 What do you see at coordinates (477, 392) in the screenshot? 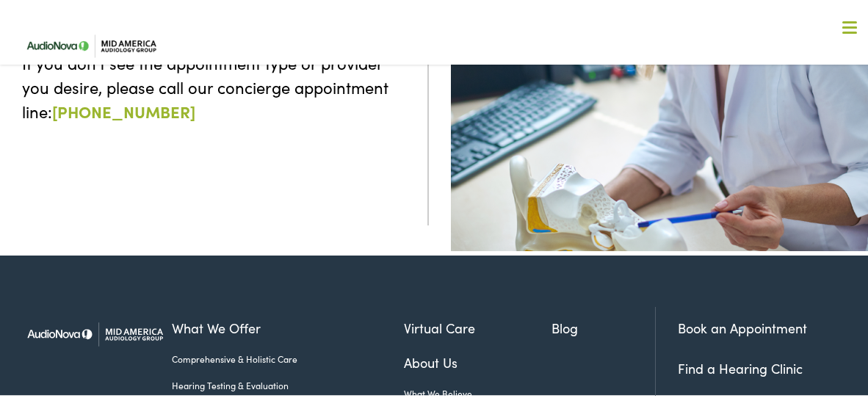
I see `a: What We Believe` at bounding box center [477, 392].